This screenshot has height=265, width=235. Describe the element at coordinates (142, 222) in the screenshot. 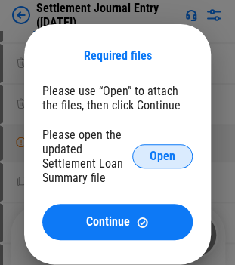

I see `img: Continue` at that location.